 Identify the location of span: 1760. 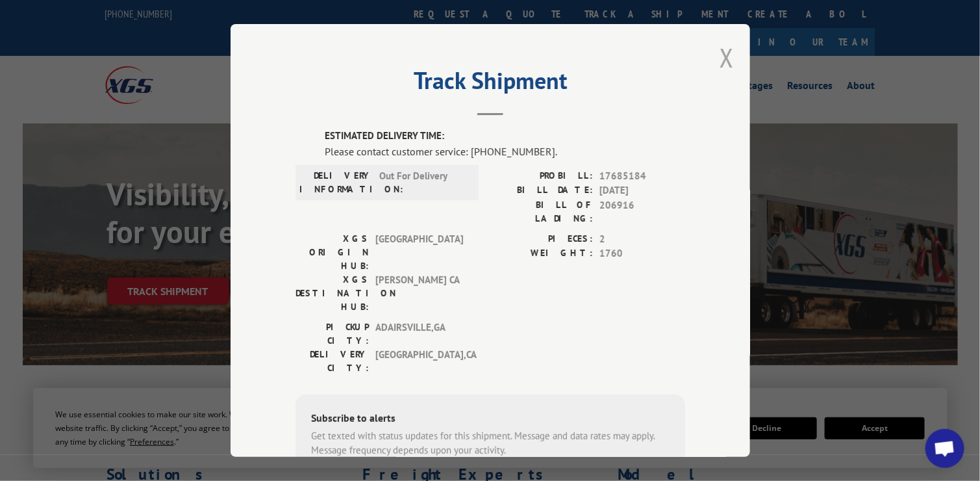
(642, 253).